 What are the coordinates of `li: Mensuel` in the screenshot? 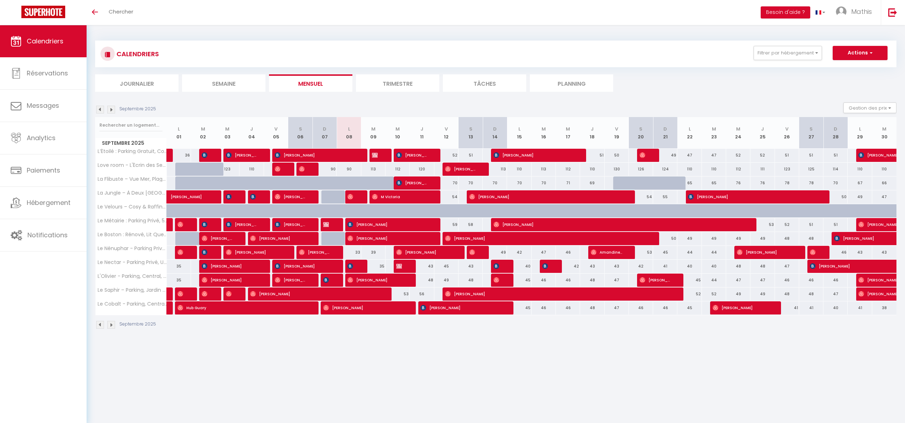 It's located at (311, 83).